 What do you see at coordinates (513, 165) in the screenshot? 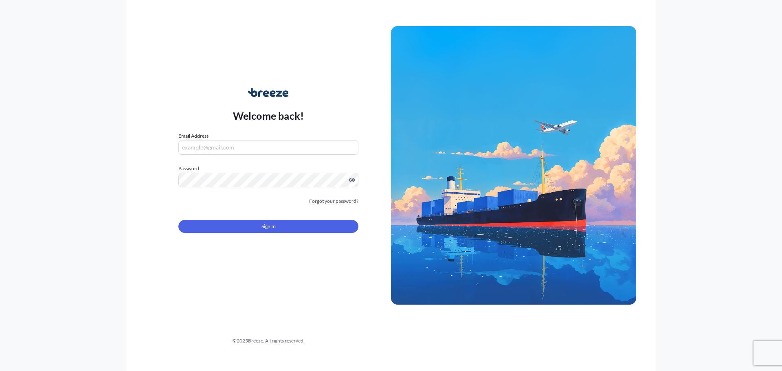
I see `img: Ship illustration` at bounding box center [513, 165].